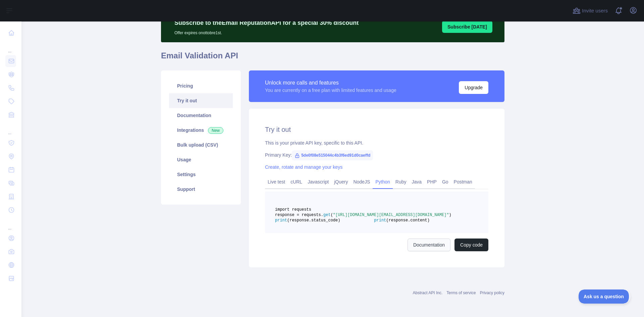 The width and height of the screenshot is (644, 317). What do you see at coordinates (327, 215) in the screenshot?
I see `span: get` at bounding box center [327, 215].